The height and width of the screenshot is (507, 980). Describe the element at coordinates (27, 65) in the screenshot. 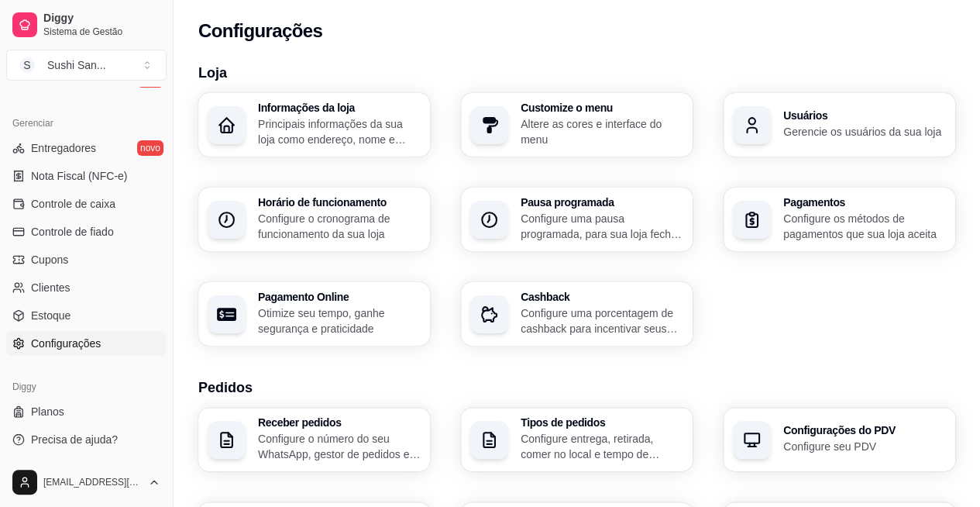

I see `span: S` at that location.